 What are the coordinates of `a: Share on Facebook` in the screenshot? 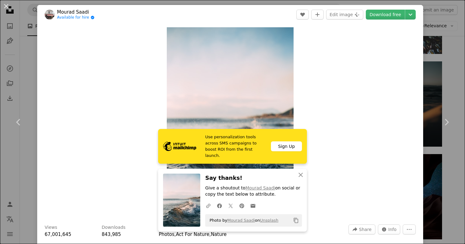 It's located at (220, 206).